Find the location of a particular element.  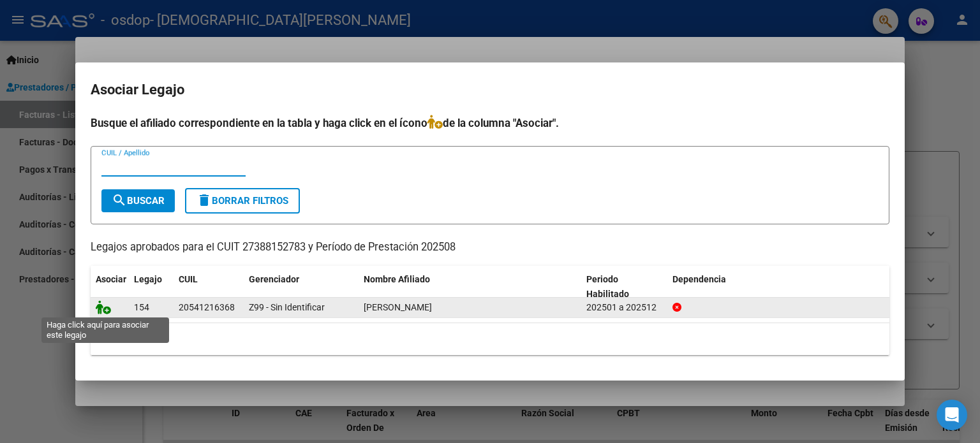

h2: Asociar Legajo is located at coordinates (490, 90).